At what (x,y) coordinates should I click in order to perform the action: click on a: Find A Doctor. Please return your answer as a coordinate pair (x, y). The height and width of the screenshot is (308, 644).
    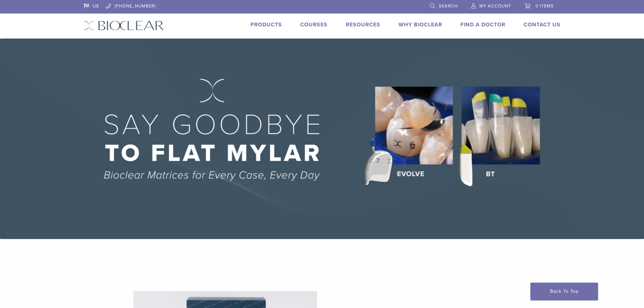
    Looking at the image, I should click on (483, 24).